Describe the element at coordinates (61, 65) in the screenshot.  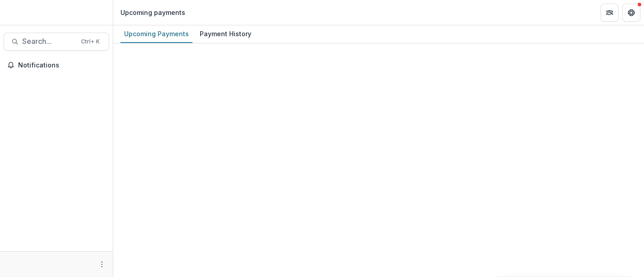
I see `span: Notifications` at that location.